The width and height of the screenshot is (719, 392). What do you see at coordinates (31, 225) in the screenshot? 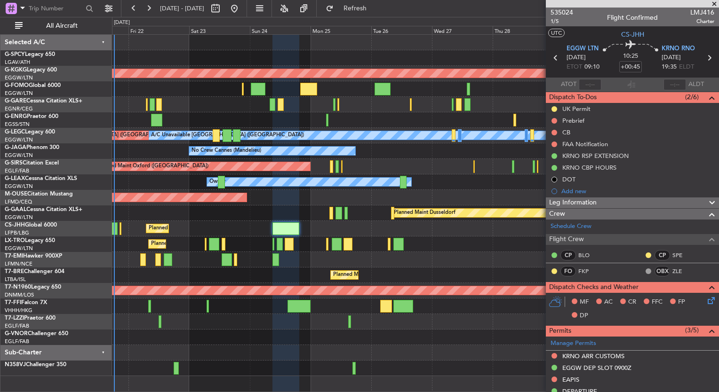
I see `a: CS-JHHGlobal 6000` at bounding box center [31, 225].